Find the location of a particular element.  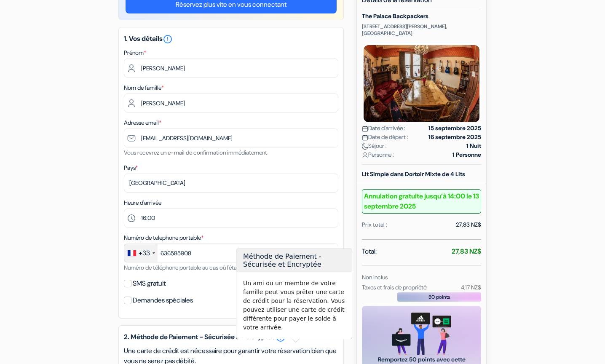

span: Date d'arrivée : is located at coordinates (384, 128).